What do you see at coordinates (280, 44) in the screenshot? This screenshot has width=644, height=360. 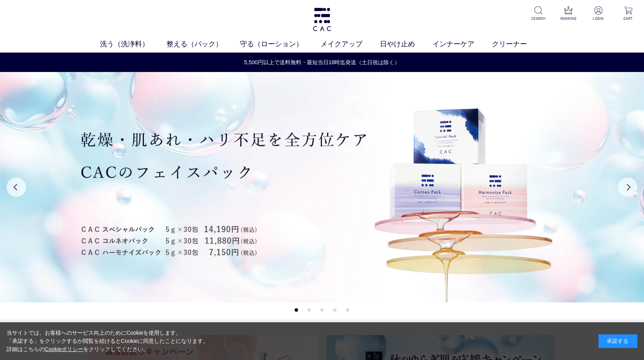 I see `a: 守る（ローション）` at bounding box center [280, 44].